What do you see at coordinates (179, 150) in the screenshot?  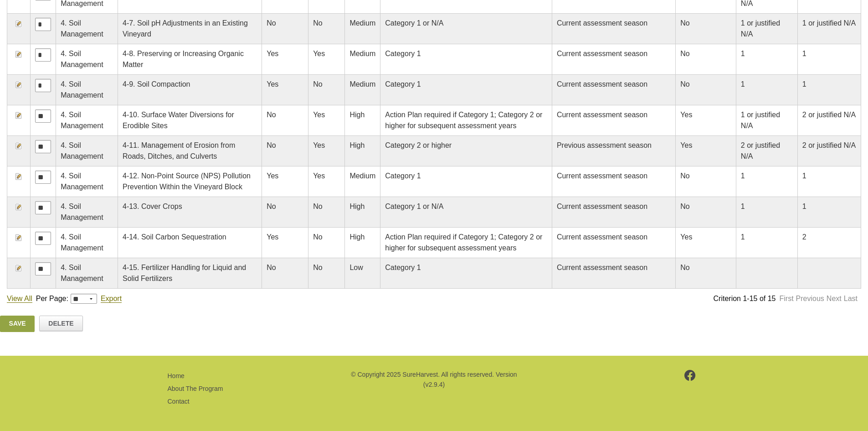 I see `span: 4-11. Management of Erosion from Roads, Ditches, and Culverts` at bounding box center [179, 150].